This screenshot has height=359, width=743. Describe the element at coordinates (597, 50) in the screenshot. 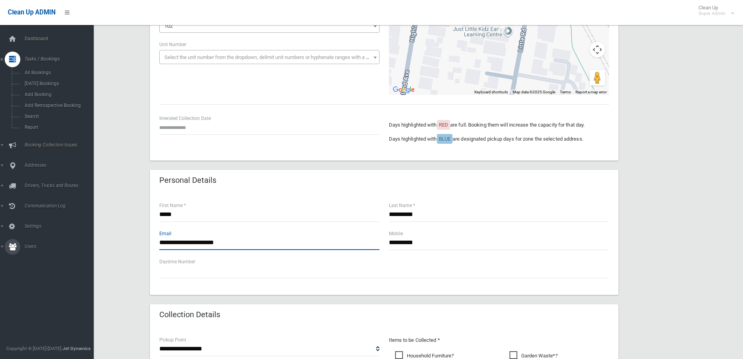

I see `button: Map camera controls` at that location.